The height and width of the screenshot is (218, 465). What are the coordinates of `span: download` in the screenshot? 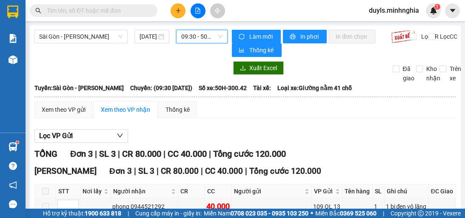 It's located at (243, 69).